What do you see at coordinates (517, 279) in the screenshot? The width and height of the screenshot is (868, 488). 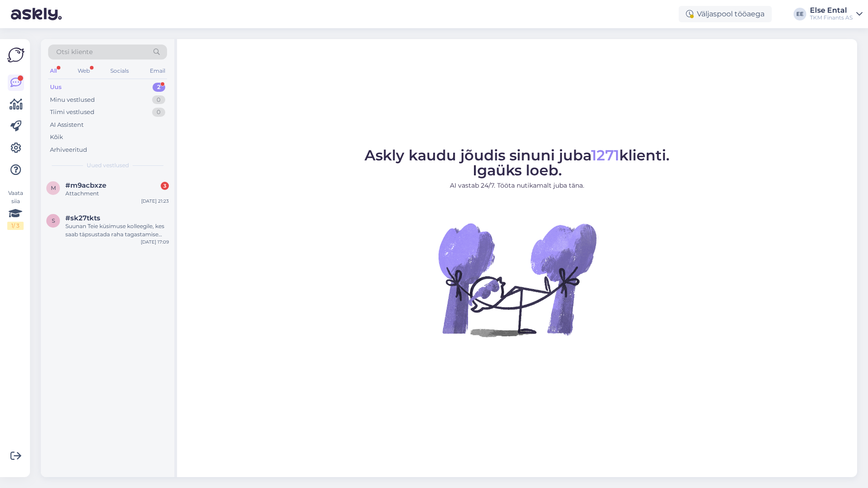 I see `img: No Chat active` at bounding box center [517, 279].